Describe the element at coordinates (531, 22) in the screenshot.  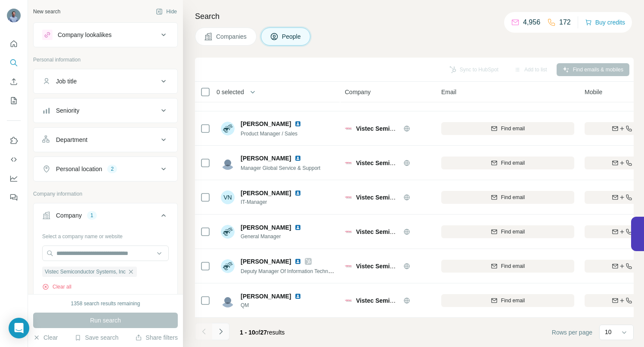
I see `p: 4,956` at that location.